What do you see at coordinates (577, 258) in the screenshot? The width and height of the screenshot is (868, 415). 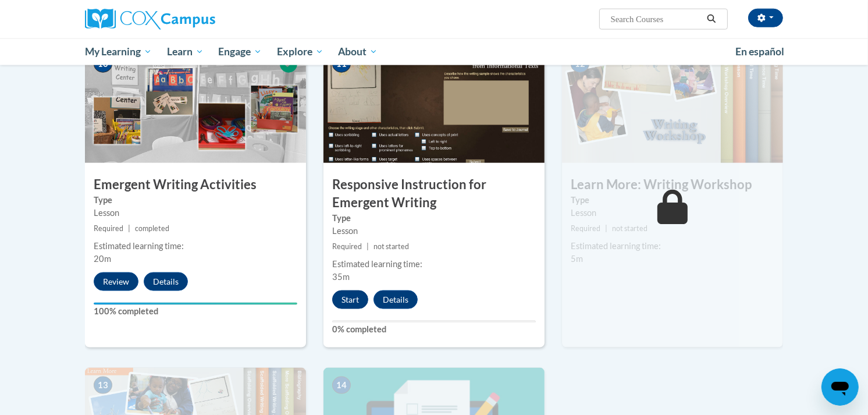 I see `span: 5m` at bounding box center [577, 258].